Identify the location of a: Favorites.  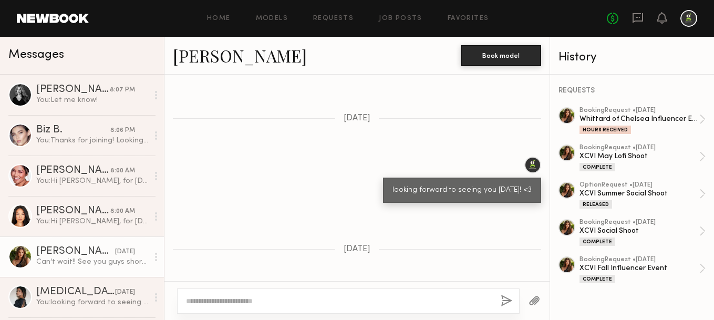
(468, 18).